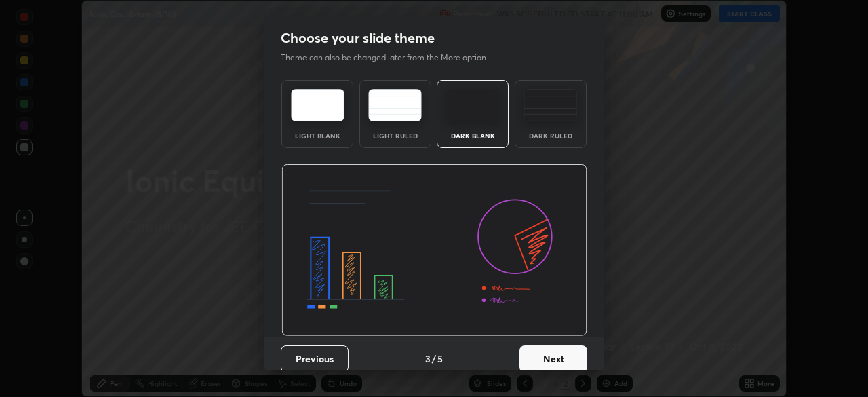  Describe the element at coordinates (550, 105) in the screenshot. I see `img: darkRuledTheme.de295e13.svg` at that location.